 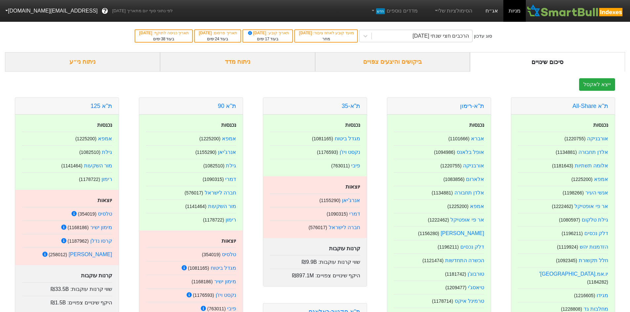 I want to click on a: ת''א All-Share, so click(x=590, y=106).